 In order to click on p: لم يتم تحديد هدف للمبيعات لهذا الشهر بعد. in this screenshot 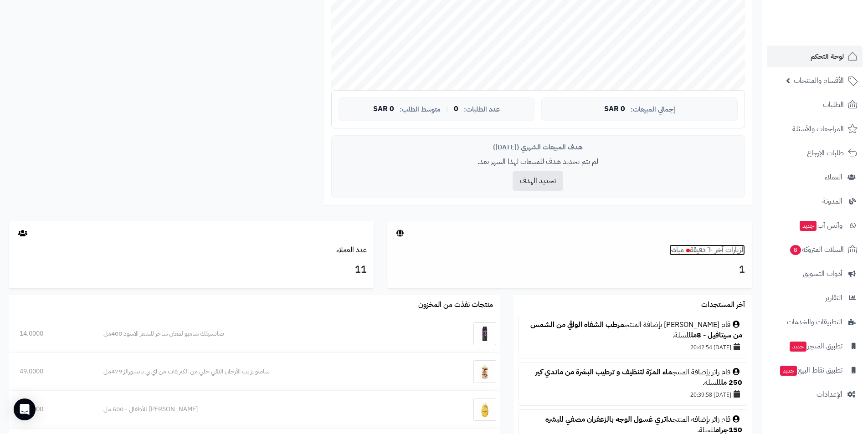, I will do `click(538, 162)`.